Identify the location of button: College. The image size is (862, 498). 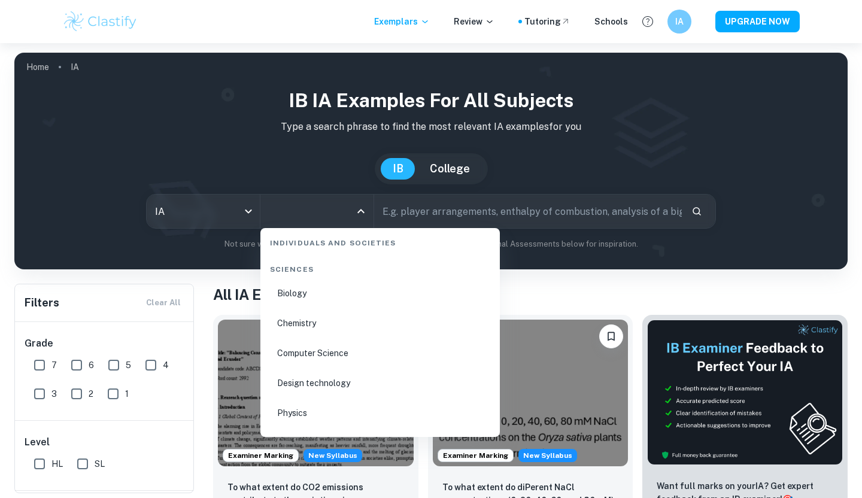
(449, 169).